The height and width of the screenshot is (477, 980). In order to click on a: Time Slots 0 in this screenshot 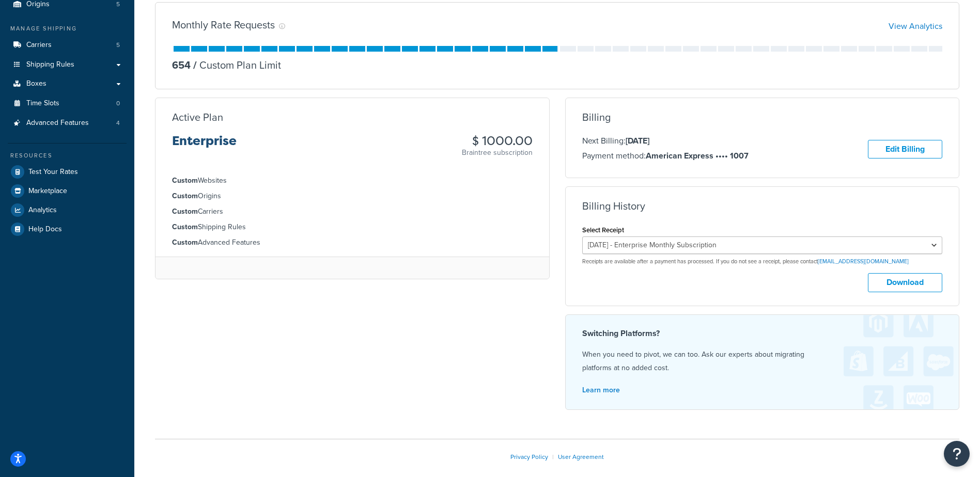, I will do `click(67, 103)`.